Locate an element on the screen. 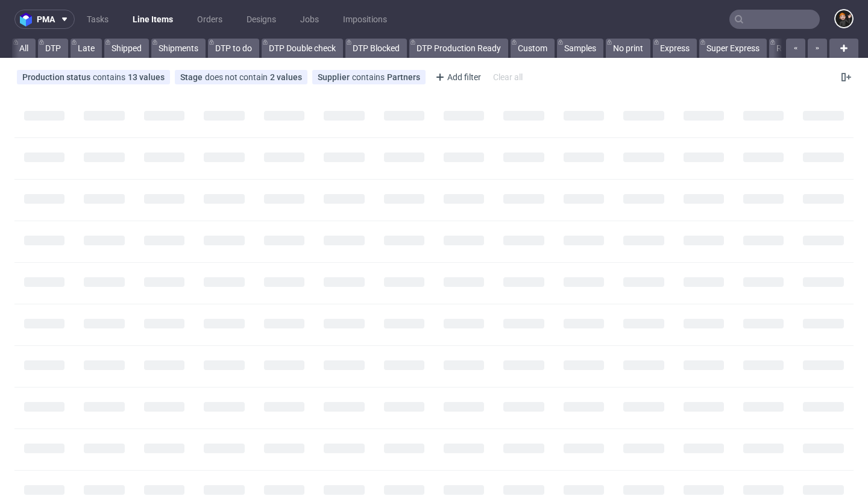 The image size is (868, 496). a: DTP to do is located at coordinates (233, 48).